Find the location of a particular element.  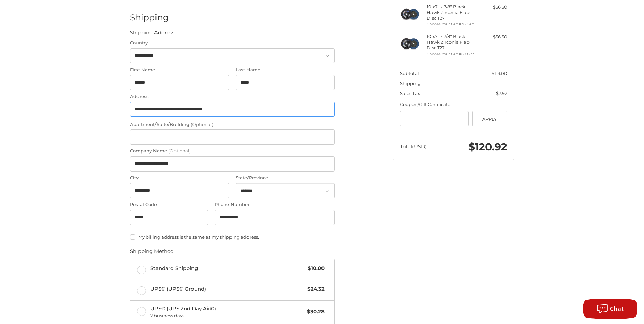

span: $7.92 is located at coordinates (502, 94).